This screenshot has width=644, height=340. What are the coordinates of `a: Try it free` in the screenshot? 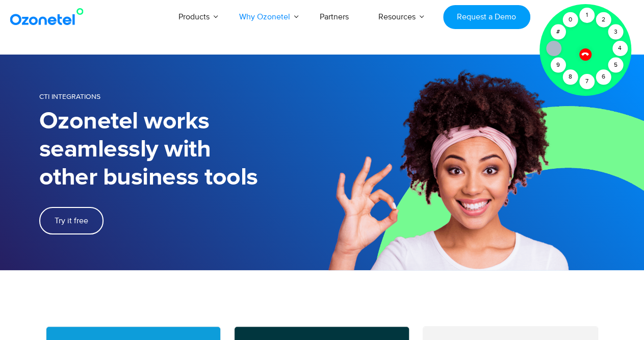 It's located at (71, 221).